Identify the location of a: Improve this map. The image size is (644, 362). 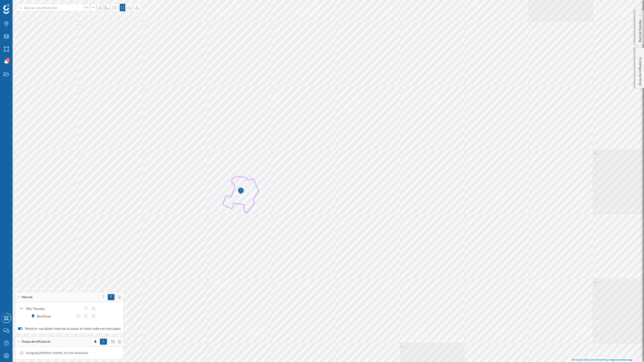
(621, 359).